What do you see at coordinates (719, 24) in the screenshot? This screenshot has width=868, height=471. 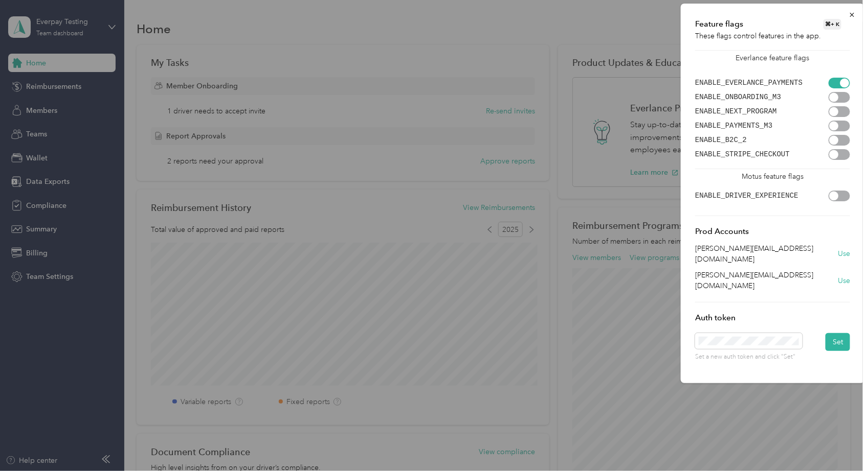 I see `span: Feature flags` at bounding box center [719, 24].